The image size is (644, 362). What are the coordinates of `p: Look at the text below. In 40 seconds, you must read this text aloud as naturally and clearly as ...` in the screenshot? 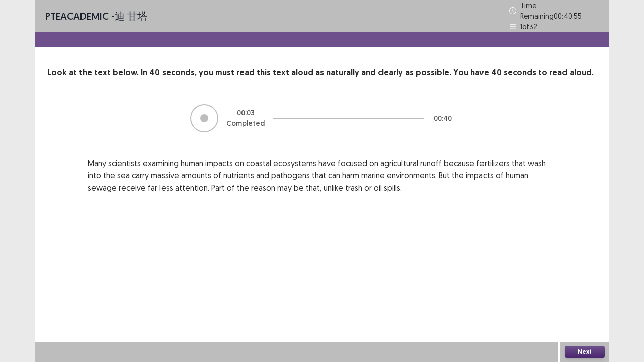 It's located at (322, 73).